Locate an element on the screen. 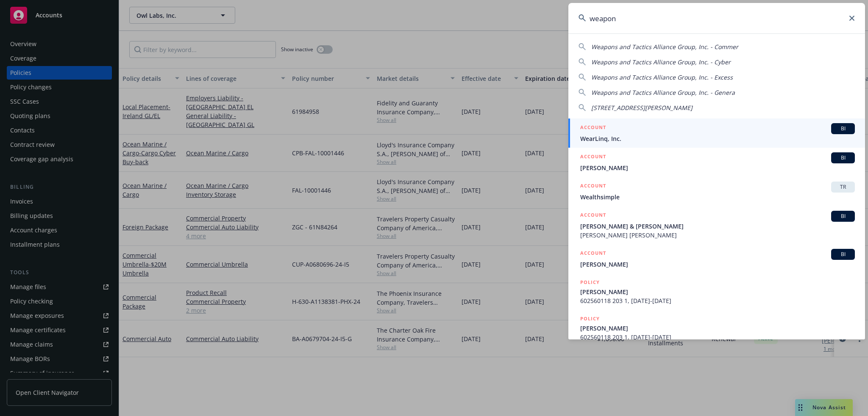 The image size is (868, 416). span: Weapons and Tactics Alliance Group, Inc. - Commer is located at coordinates (664, 46).